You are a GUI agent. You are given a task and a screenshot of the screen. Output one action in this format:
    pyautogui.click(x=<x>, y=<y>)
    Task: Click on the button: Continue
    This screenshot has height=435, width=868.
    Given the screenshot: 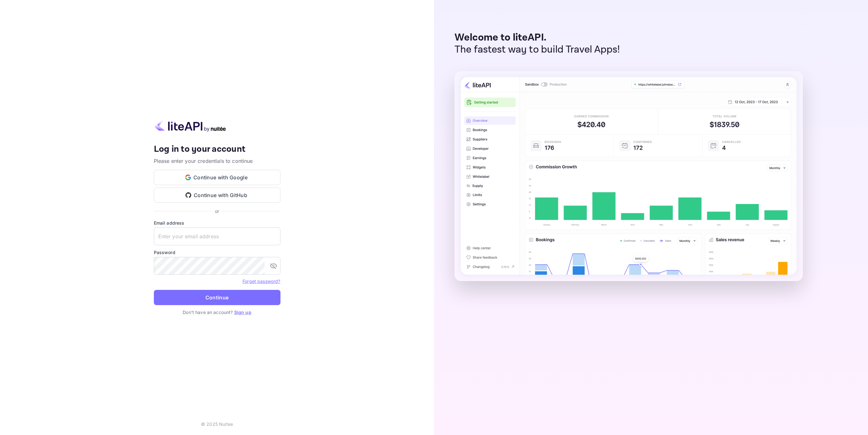 What is the action you would take?
    pyautogui.click(x=217, y=297)
    